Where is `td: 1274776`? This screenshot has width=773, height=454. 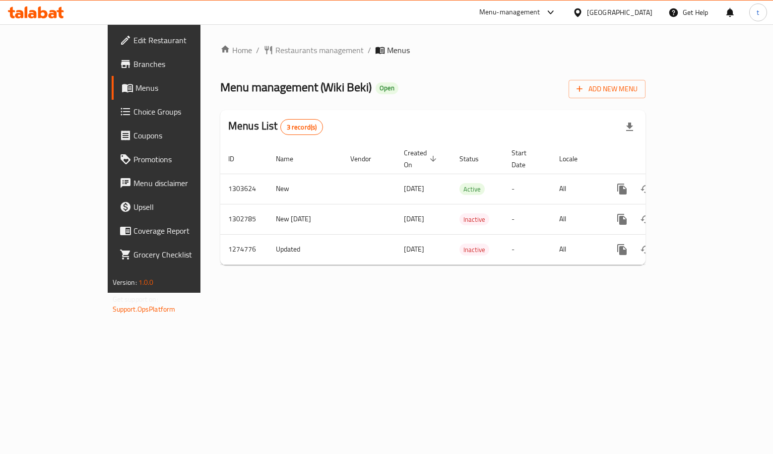 td: 1274776 is located at coordinates (244, 249).